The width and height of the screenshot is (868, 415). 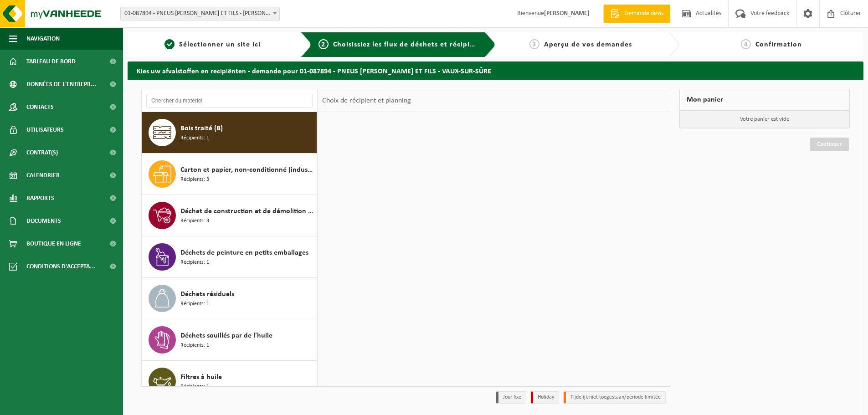 I want to click on span: Déchets de peinture en petits emballages, so click(x=244, y=253).